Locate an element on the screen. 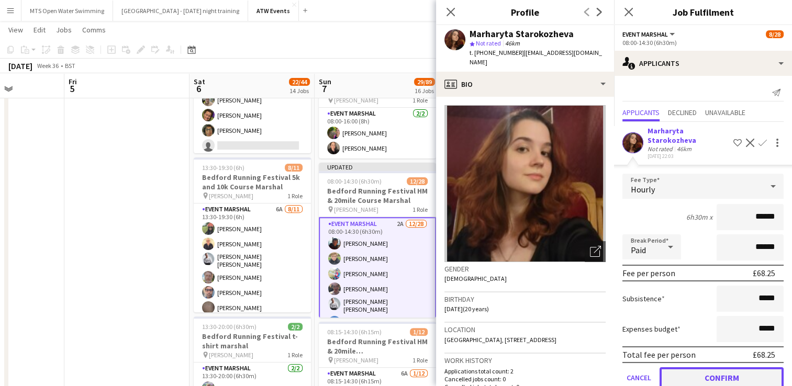 The height and width of the screenshot is (386, 792). span: 1/12 is located at coordinates (419, 332).